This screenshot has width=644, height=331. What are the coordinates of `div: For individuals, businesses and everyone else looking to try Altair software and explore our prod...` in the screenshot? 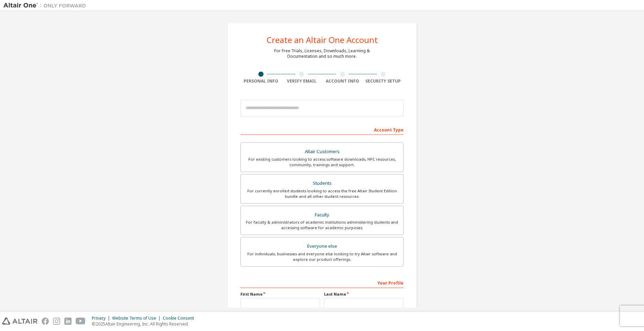 It's located at (322, 257).